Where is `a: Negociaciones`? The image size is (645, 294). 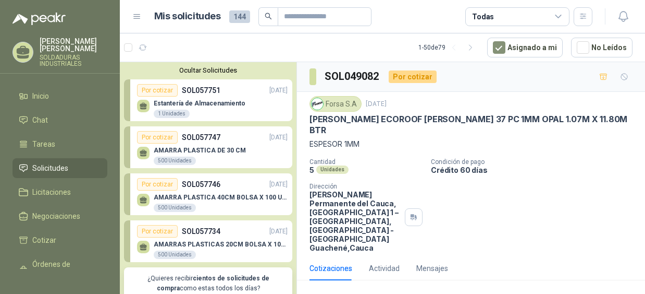 a: Negociaciones is located at coordinates (60, 216).